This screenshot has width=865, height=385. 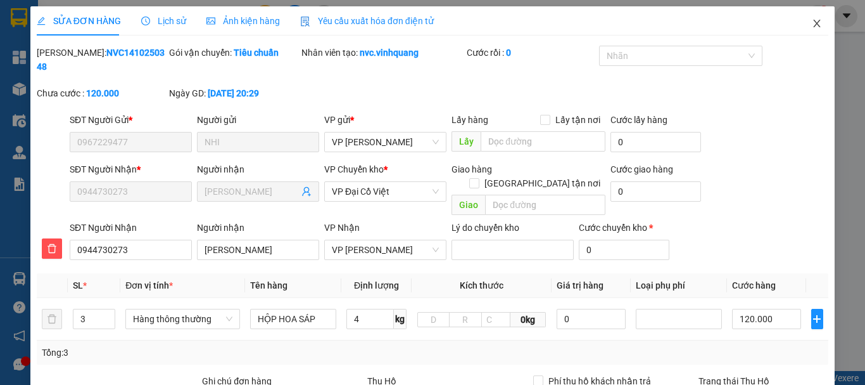 What do you see at coordinates (528, 319) in the screenshot?
I see `span: 0kg` at bounding box center [528, 319].